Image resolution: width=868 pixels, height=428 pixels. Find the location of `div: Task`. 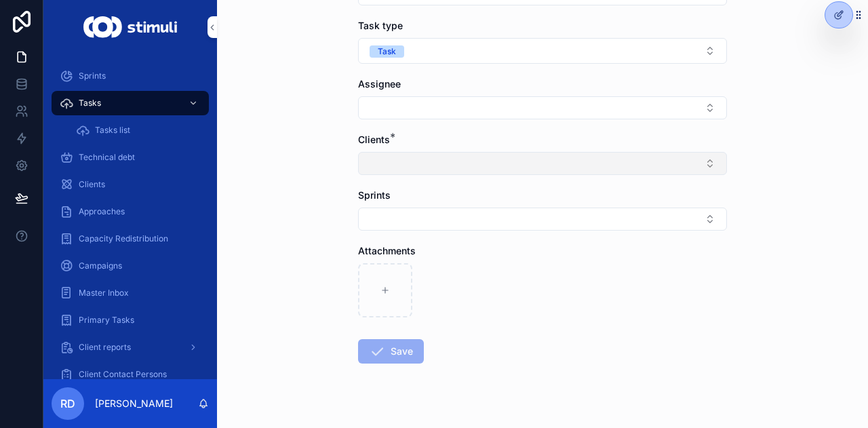

div: Task is located at coordinates (386, 51).